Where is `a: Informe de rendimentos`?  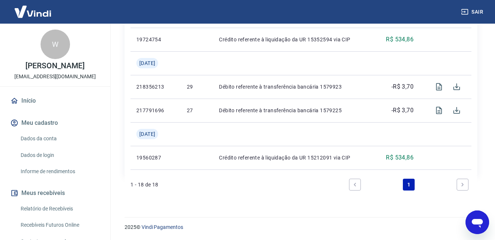
a: Informe de rendimentos is located at coordinates (59, 171).